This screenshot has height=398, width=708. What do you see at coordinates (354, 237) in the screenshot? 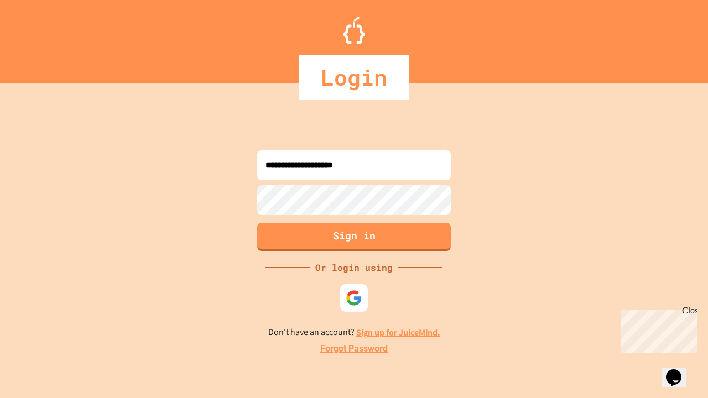
I see `button: Sign in` at bounding box center [354, 237].